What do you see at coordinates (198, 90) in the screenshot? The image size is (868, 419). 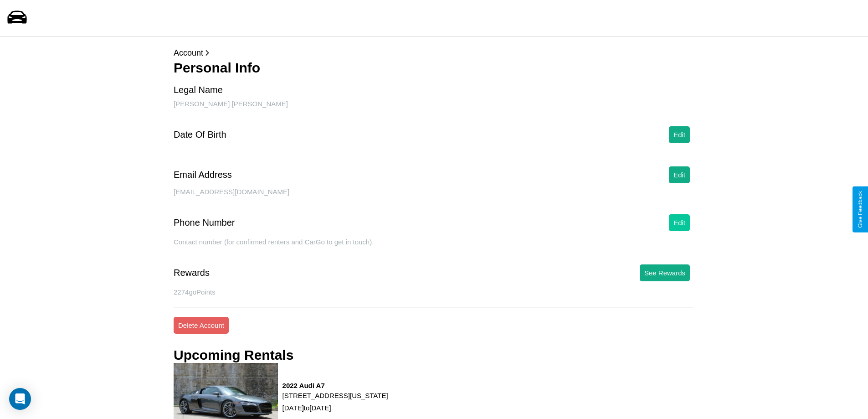 I see `div: Legal Name` at bounding box center [198, 90].